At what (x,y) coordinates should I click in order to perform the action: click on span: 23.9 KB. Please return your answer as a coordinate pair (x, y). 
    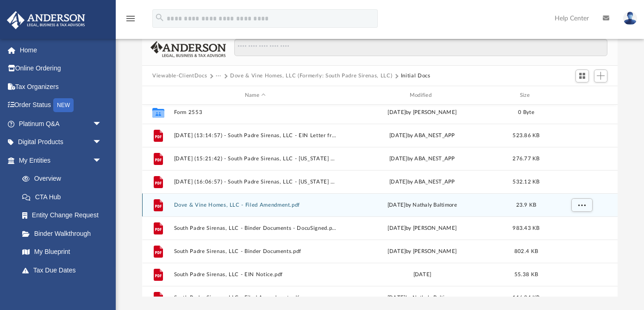
    Looking at the image, I should click on (526, 205).